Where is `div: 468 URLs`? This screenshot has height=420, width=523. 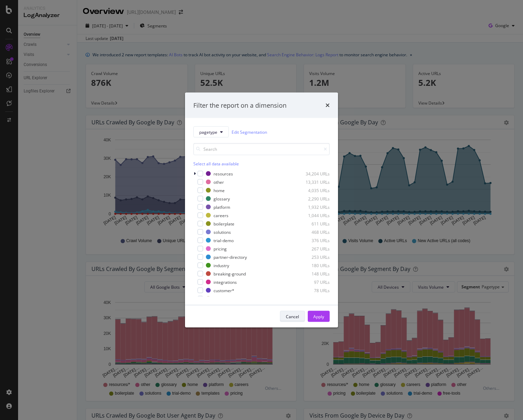 div: 468 URLs is located at coordinates (312, 231).